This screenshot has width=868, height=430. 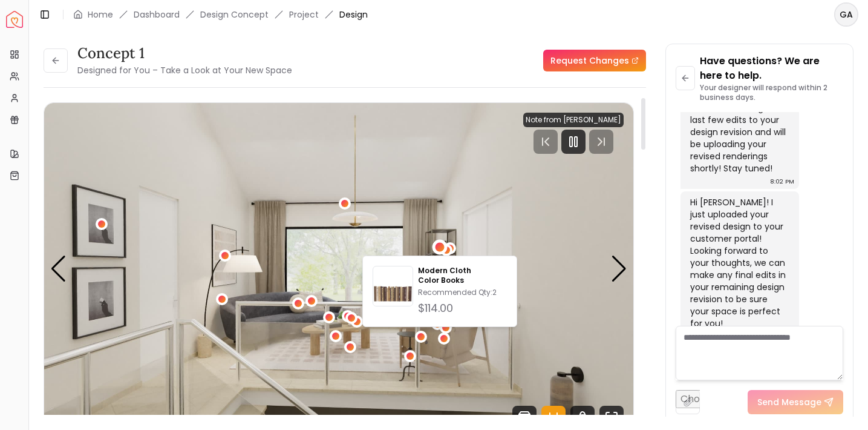 I want to click on a: Spacejoy, so click(x=14, y=19).